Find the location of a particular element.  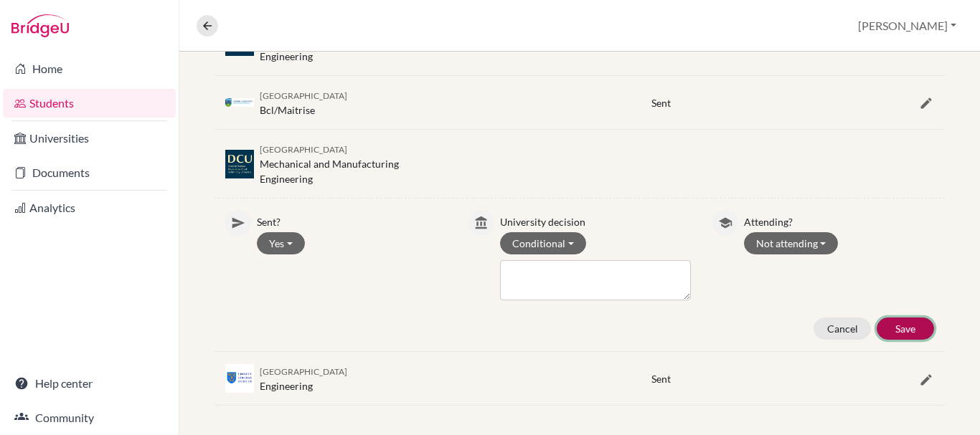

p: Attending? is located at coordinates (839, 220).